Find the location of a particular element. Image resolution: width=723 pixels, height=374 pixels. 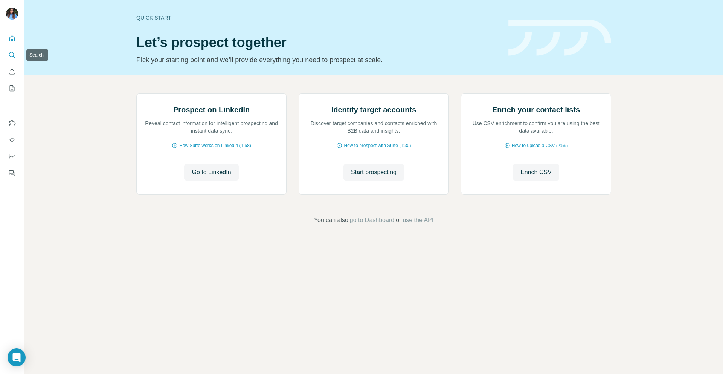

button: Use Surfe on LinkedIn is located at coordinates (12, 123).